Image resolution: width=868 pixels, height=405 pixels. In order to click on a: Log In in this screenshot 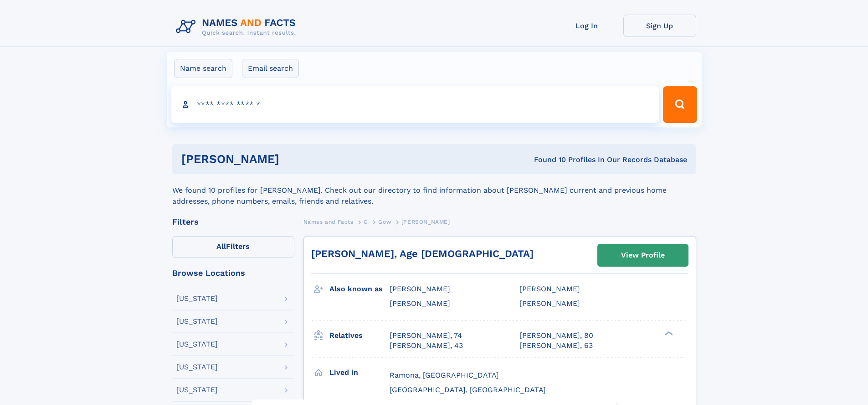, I will do `click(587, 25)`.